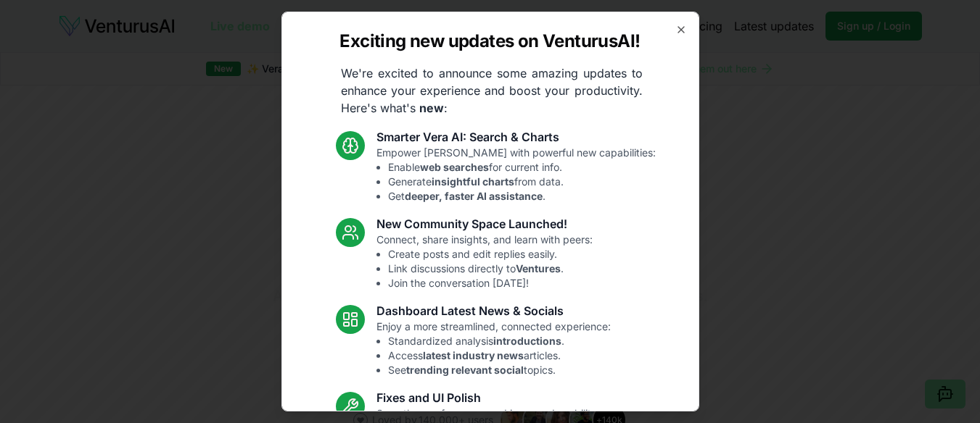 This screenshot has height=423, width=980. What do you see at coordinates (489, 398) in the screenshot?
I see `h3: Fixes and UI Polish` at bounding box center [489, 398].